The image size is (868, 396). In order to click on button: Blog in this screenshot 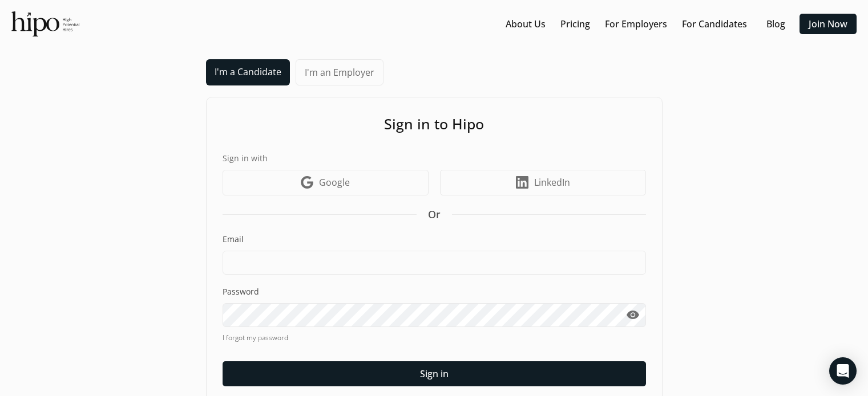, I will do `click(775, 24)`.